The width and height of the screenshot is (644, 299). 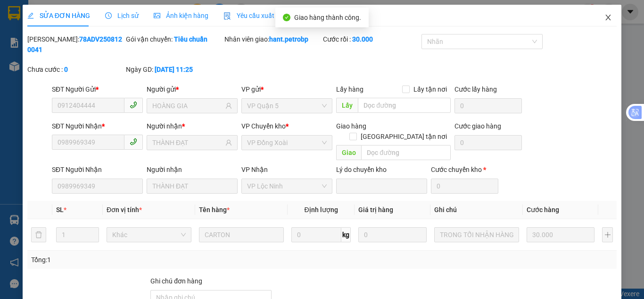 What do you see at coordinates (108, 15) in the screenshot?
I see `span: clock-circle` at bounding box center [108, 15].